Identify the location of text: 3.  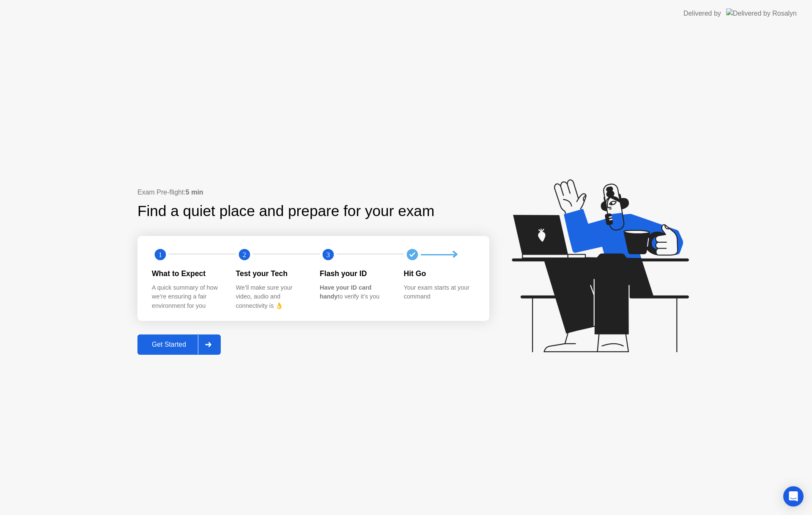
(328, 255).